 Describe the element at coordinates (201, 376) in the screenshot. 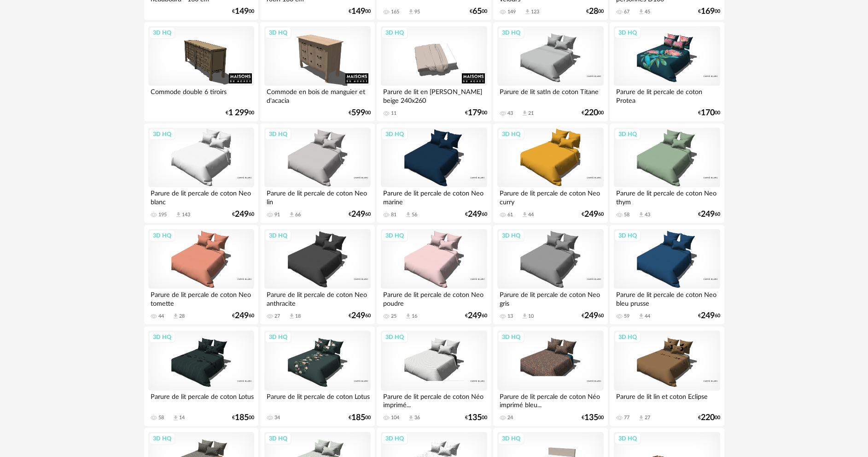

I see `a: 3D HQ Parure de lit percale de coton Lotus 58 Download icon 14 €18500` at that location.